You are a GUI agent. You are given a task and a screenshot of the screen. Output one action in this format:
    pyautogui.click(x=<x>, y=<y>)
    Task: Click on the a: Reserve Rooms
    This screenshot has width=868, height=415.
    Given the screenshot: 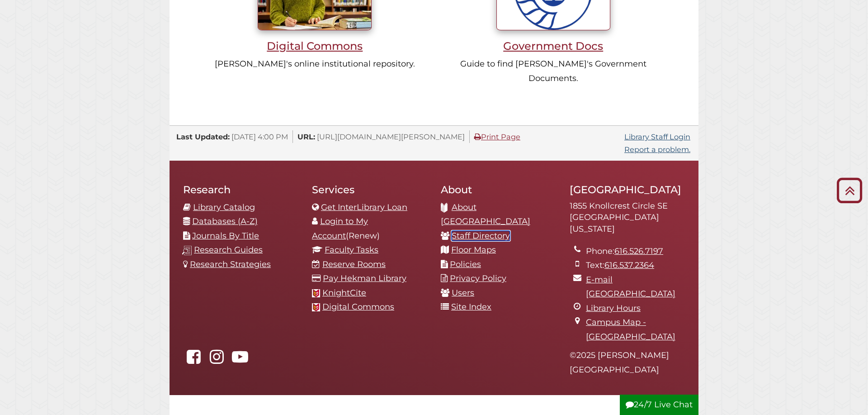 What is the action you would take?
    pyautogui.click(x=354, y=264)
    